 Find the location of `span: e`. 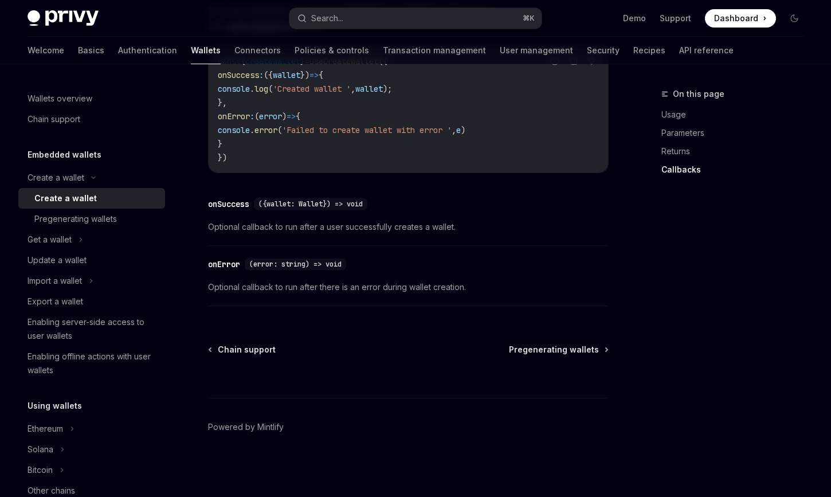

span: e is located at coordinates (459, 130).